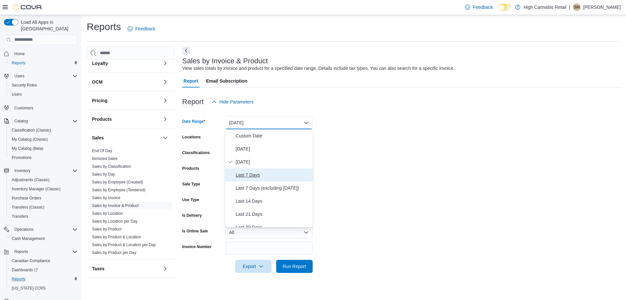 Image resolution: width=626 pixels, height=300 pixels. I want to click on span: Washington CCRS, so click(43, 288).